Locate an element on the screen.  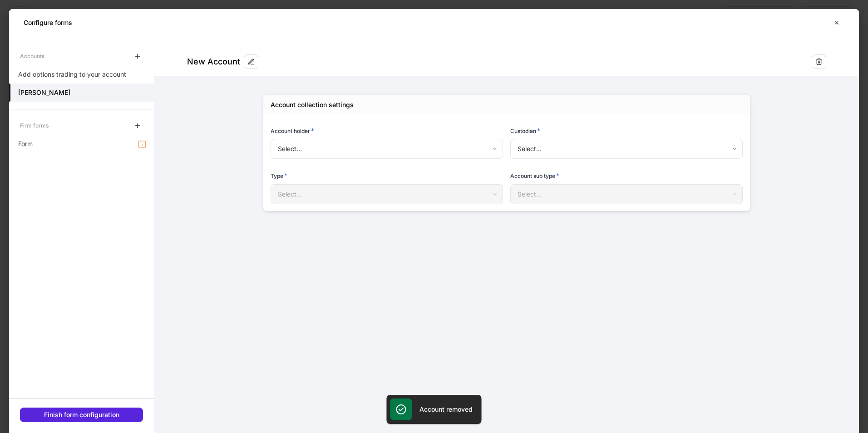
h6: Account sub type is located at coordinates (535, 175).